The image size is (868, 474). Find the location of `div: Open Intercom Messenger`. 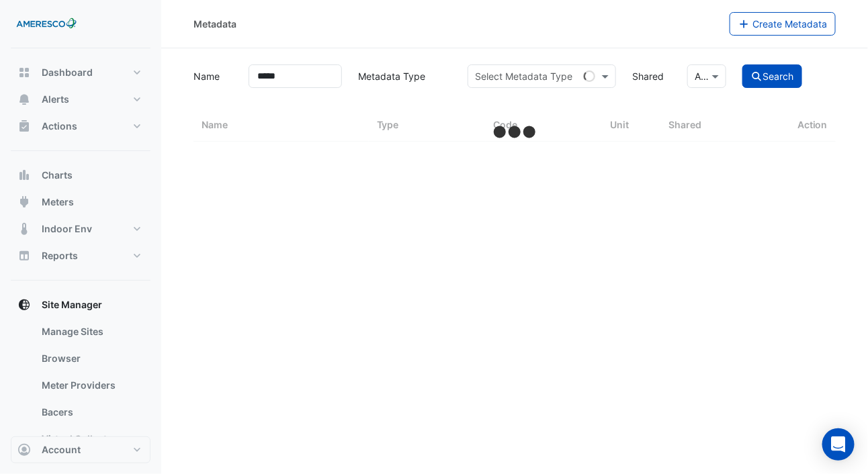

div: Open Intercom Messenger is located at coordinates (839, 445).